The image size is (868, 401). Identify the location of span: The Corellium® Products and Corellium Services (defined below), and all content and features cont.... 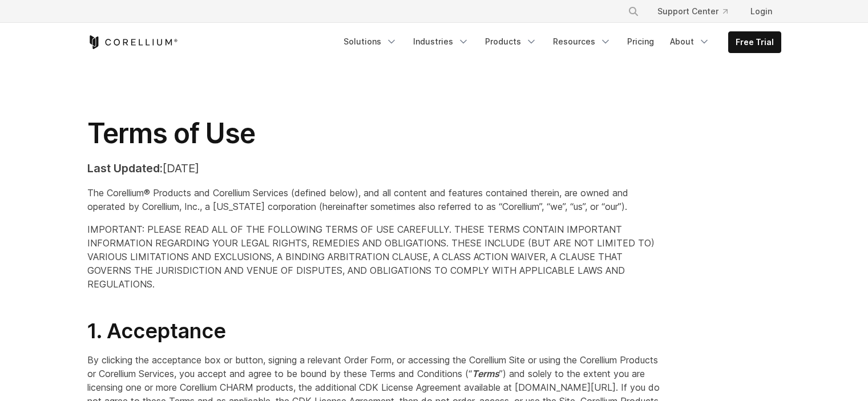
(358, 200).